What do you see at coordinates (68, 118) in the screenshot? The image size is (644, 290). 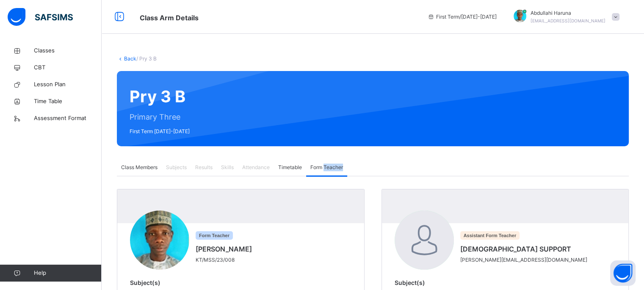 I see `span: Assessment Format` at bounding box center [68, 118].